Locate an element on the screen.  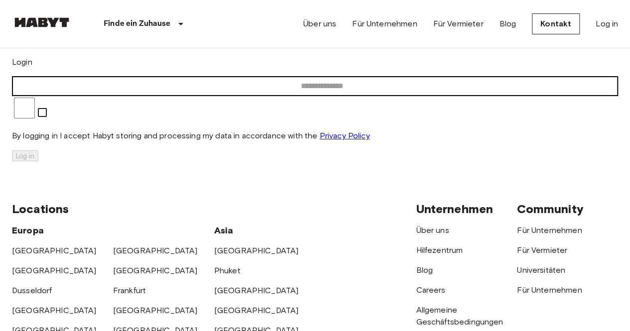
a: Careers is located at coordinates (430, 290).